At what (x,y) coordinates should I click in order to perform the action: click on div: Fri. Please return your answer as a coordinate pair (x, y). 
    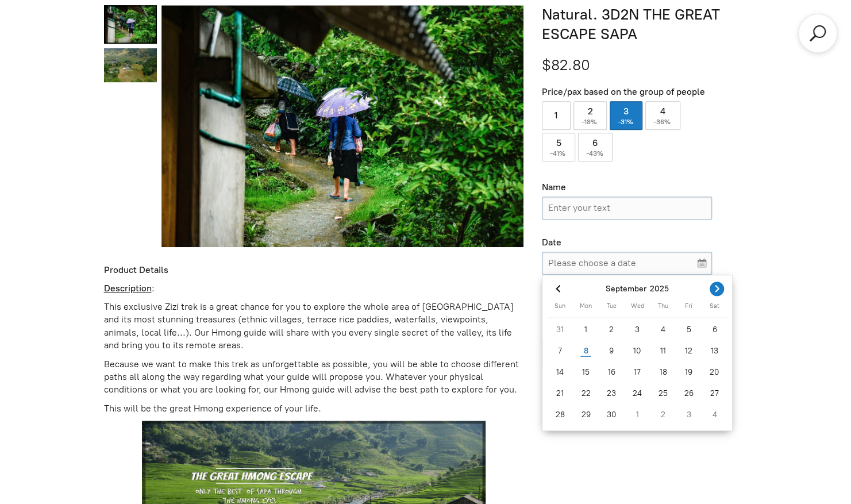
    Looking at the image, I should click on (688, 308).